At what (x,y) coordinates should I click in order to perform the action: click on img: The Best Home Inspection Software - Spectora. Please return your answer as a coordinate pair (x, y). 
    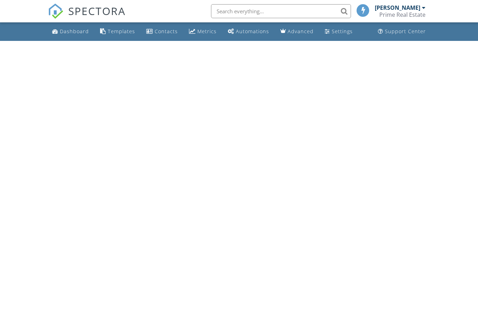
    Looking at the image, I should click on (56, 11).